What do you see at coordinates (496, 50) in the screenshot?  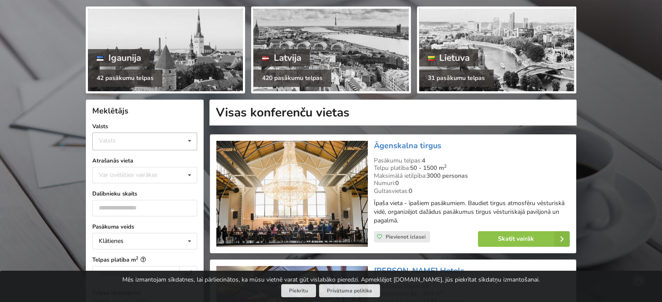 I see `a: Lietuva 31 pasākumu telpas` at bounding box center [496, 50].